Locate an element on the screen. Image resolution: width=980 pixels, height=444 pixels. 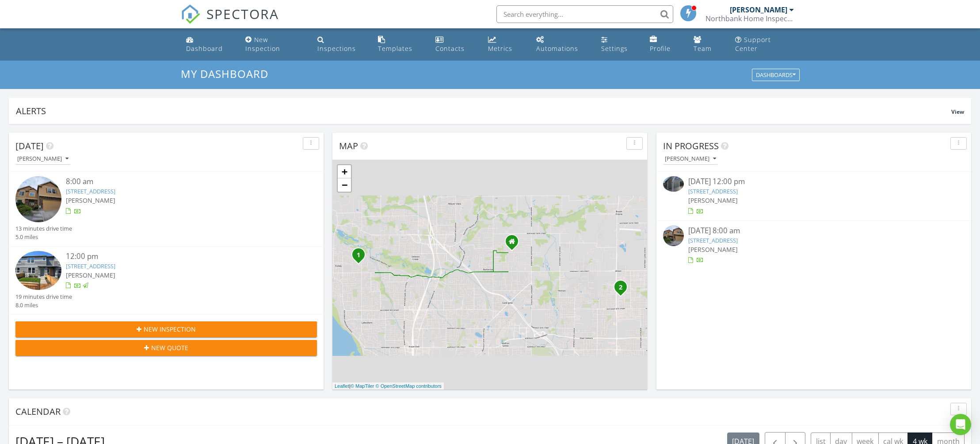
a: Support Center is located at coordinates (764, 44).